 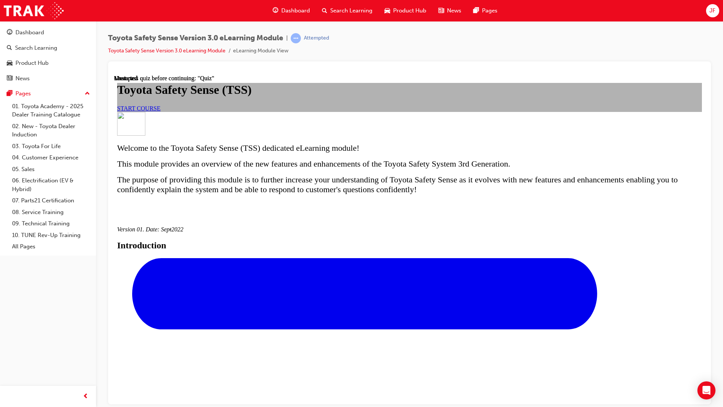 What do you see at coordinates (347, 11) in the screenshot?
I see `a: search-iconSearch Learning` at bounding box center [347, 11].